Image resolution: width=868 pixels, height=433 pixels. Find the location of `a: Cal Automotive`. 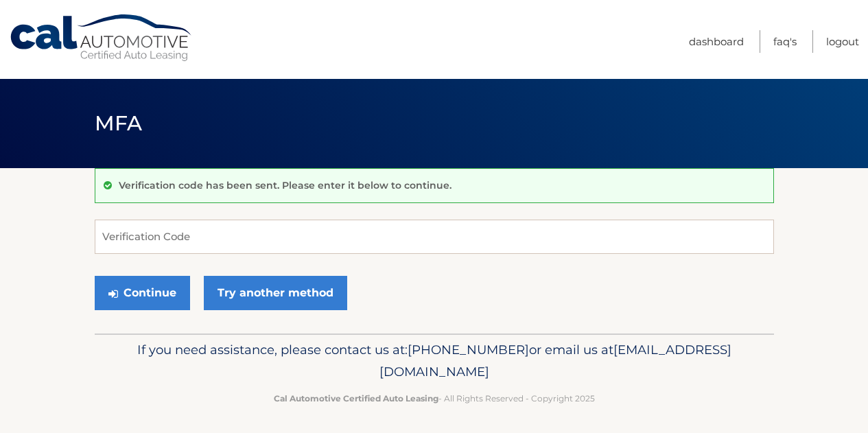

a: Cal Automotive is located at coordinates (102, 38).